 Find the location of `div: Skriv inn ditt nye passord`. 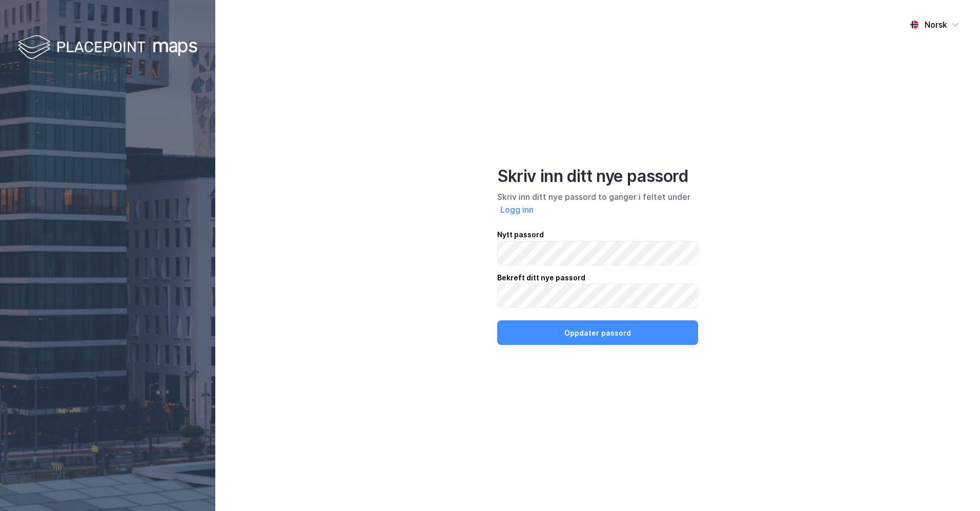

div: Skriv inn ditt nye passord is located at coordinates (598, 177).